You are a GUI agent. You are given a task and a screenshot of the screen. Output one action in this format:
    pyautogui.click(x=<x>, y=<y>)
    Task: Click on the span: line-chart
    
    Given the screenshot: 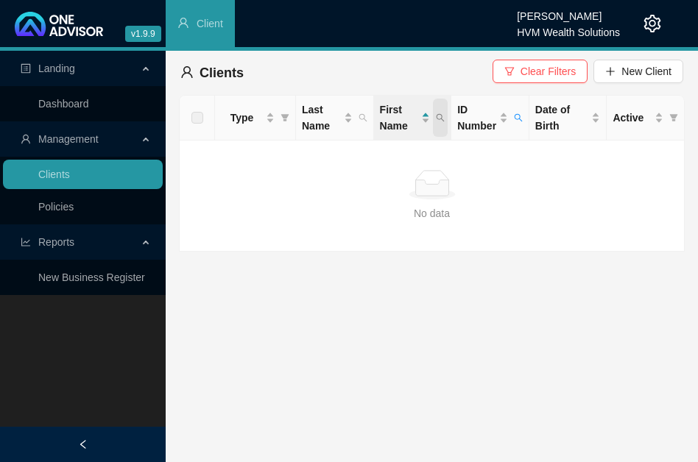 What is the action you would take?
    pyautogui.click(x=26, y=242)
    